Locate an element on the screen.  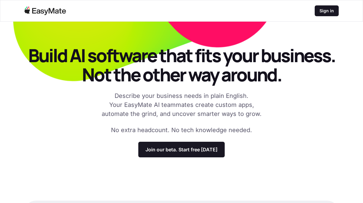
p: No extra headcount. No tech knowledge needed. is located at coordinates (182, 130).